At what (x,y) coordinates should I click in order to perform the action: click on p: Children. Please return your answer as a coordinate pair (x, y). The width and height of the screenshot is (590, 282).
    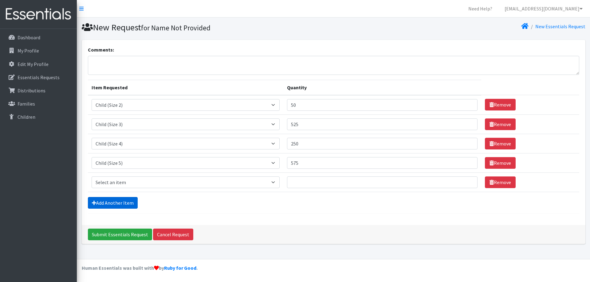
    Looking at the image, I should click on (26, 117).